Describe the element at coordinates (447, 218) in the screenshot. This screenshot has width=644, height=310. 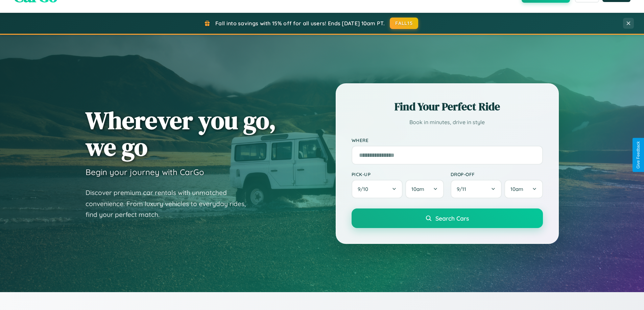
I see `button: Search Cars` at that location.